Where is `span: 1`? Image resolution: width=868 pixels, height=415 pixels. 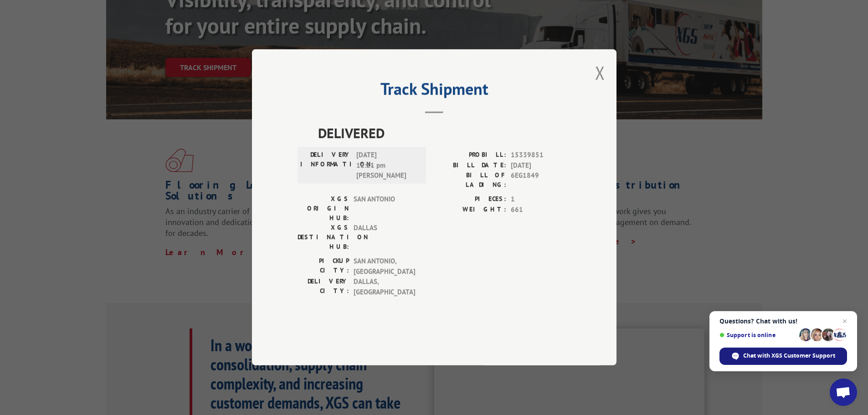 span: 1 is located at coordinates (541, 200).